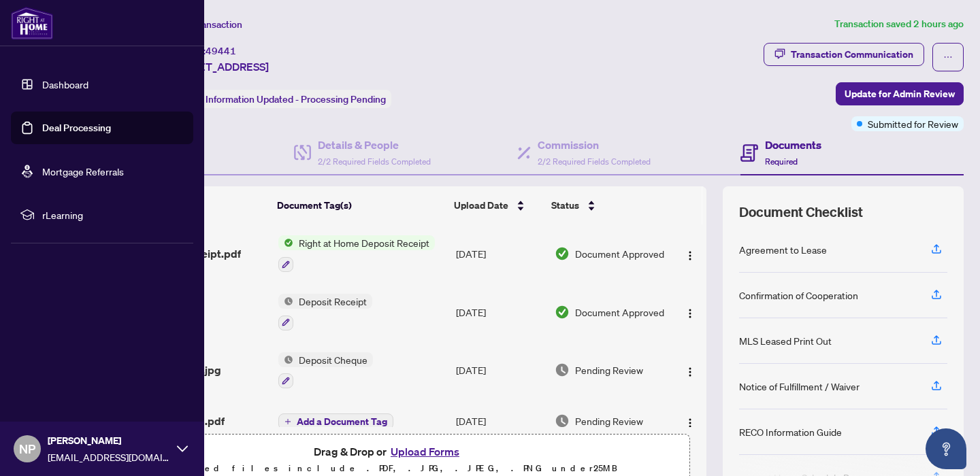  Describe the element at coordinates (333, 360) in the screenshot. I see `span: Deposit Cheque` at that location.